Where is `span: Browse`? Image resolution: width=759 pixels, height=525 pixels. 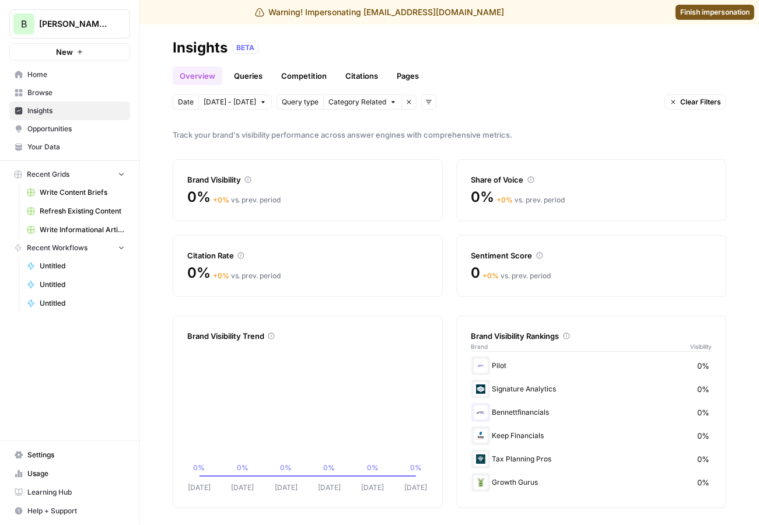
span: Browse is located at coordinates (76, 93).